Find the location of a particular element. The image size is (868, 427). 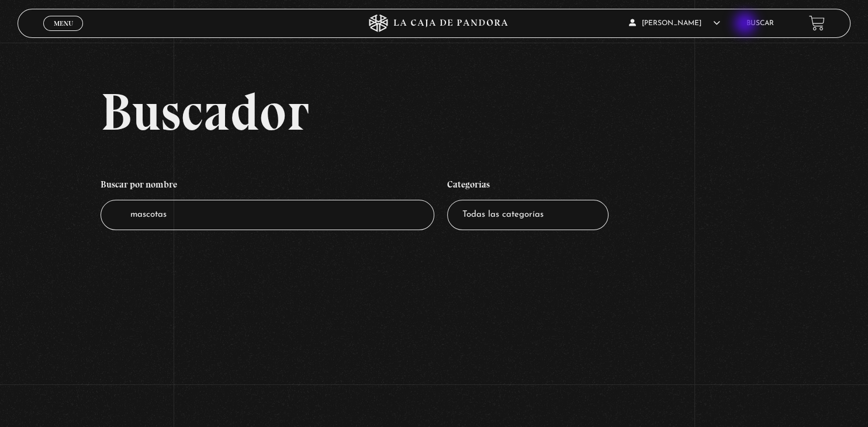

a: Buscar is located at coordinates (760, 24).